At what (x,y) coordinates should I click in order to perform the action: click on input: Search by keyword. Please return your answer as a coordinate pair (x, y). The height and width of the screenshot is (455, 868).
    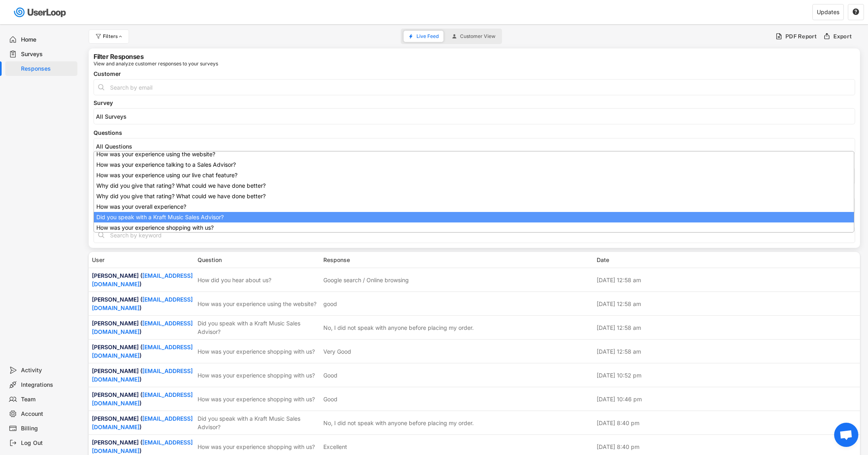
    Looking at the image, I should click on (474, 235).